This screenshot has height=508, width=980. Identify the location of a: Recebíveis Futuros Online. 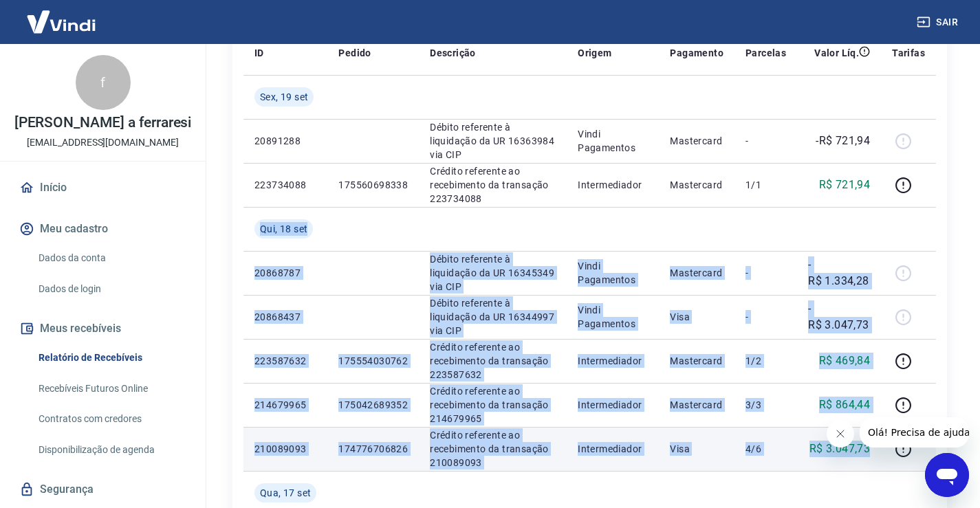
(110, 388).